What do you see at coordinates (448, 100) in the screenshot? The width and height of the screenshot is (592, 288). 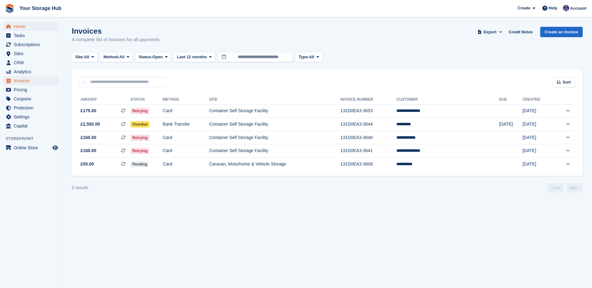 I see `th: Customer` at bounding box center [448, 100].